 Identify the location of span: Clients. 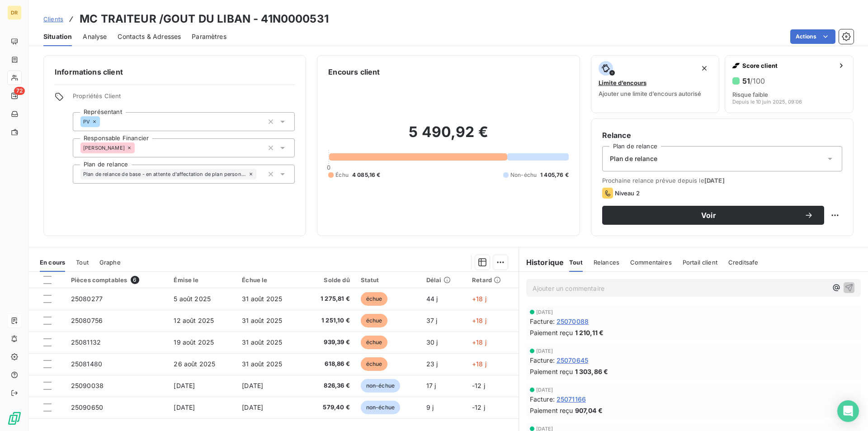
(53, 19).